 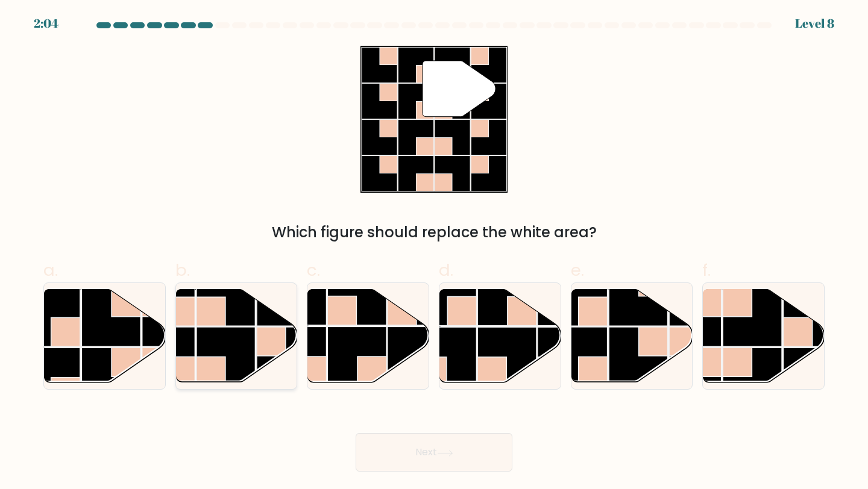 I want to click on span: e., so click(x=578, y=270).